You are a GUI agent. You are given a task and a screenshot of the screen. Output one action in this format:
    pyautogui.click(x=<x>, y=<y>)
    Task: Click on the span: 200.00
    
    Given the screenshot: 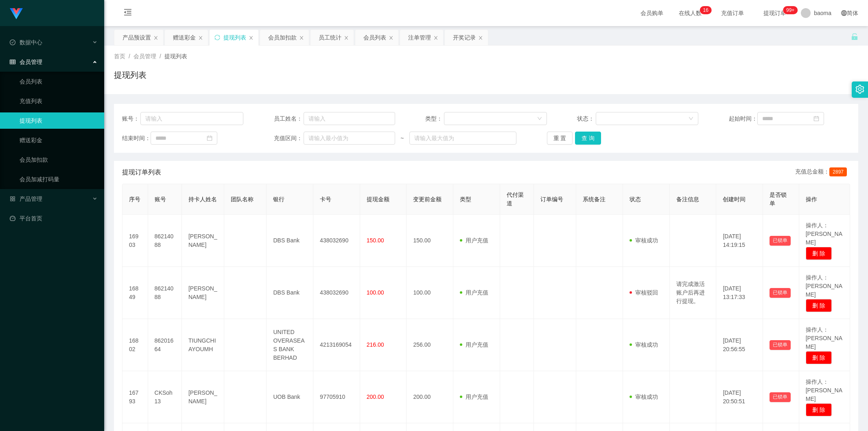 What is the action you would take?
    pyautogui.click(x=375, y=397)
    